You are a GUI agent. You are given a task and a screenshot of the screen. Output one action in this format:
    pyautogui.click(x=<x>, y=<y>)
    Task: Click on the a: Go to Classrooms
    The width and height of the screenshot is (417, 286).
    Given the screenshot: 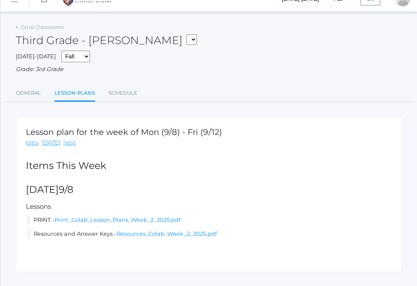 What is the action you would take?
    pyautogui.click(x=42, y=27)
    